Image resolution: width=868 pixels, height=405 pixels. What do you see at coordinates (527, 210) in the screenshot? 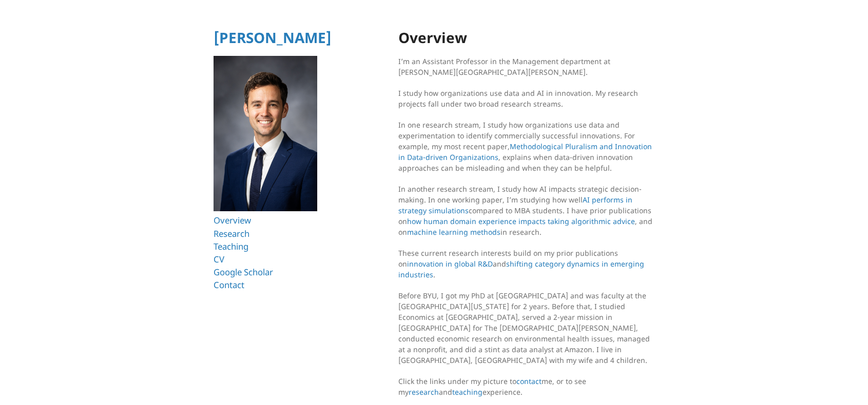
I see `p: In another research stream, I study how AI impacts strategic decision-making. In one working pape...` at bounding box center [527, 210].